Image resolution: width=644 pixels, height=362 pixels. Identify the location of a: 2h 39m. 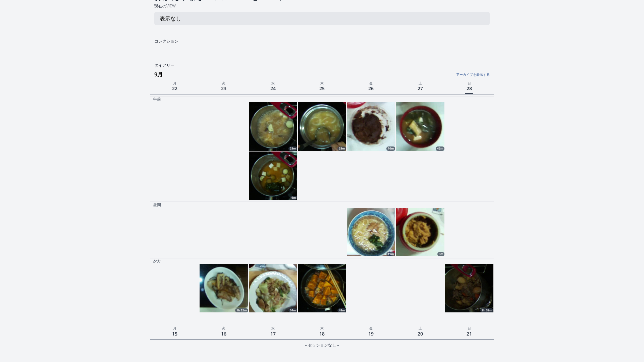
(469, 288).